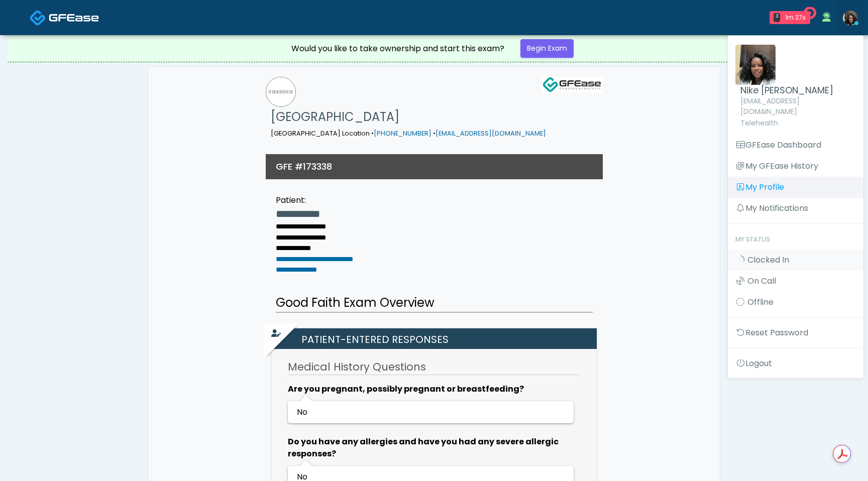 The width and height of the screenshot is (868, 481). Describe the element at coordinates (281, 92) in the screenshot. I see `img: IV Beach House` at that location.